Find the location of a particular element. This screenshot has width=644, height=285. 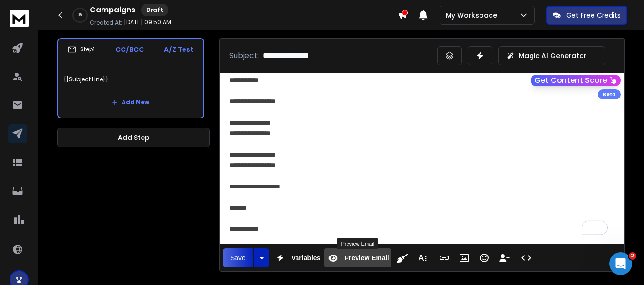

div: Step 1 is located at coordinates (81, 49).